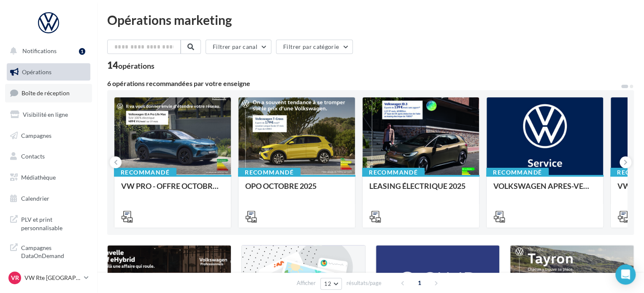 The image size is (644, 293). Describe the element at coordinates (331, 284) in the screenshot. I see `button: 12` at that location.